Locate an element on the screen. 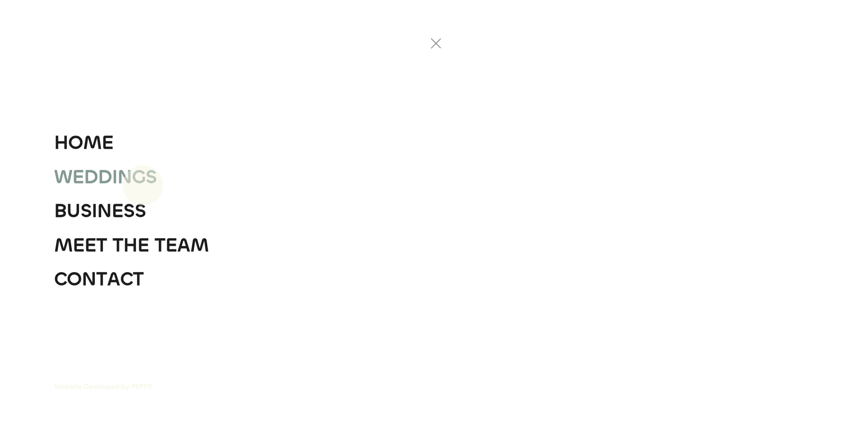 The width and height of the screenshot is (868, 422). a: BUSINESS is located at coordinates (100, 211).